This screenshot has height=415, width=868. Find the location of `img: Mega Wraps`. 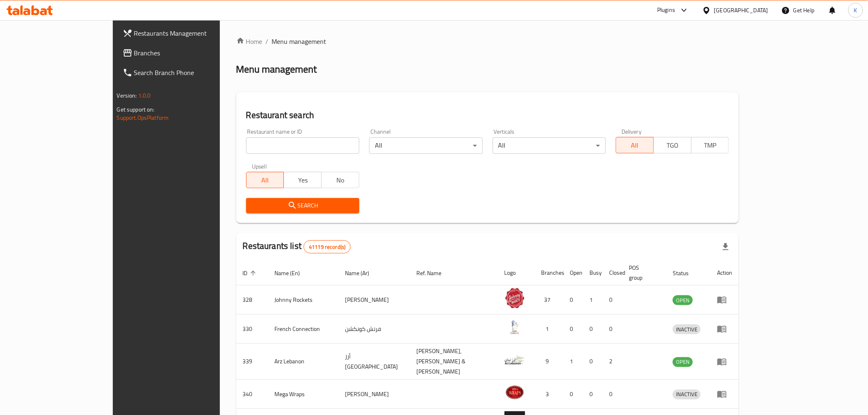

img: Mega Wraps is located at coordinates (515, 392).